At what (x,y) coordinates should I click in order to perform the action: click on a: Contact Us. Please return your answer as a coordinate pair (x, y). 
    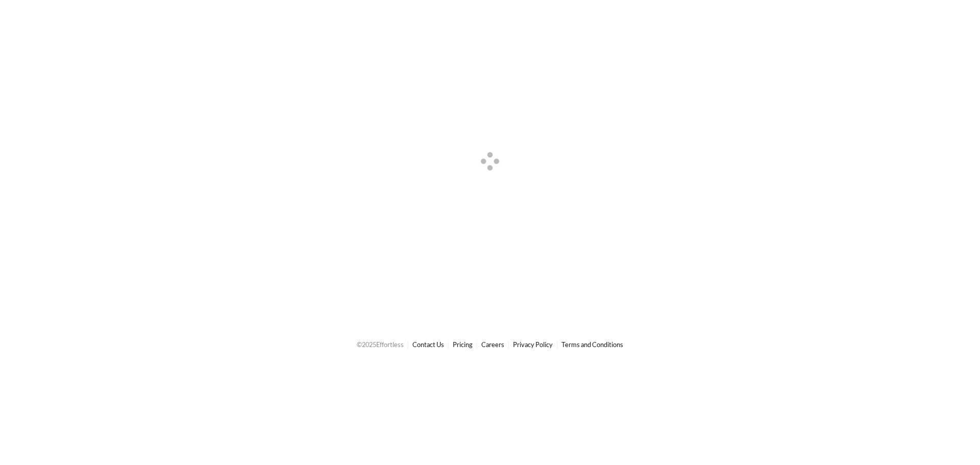
    Looking at the image, I should click on (428, 345).